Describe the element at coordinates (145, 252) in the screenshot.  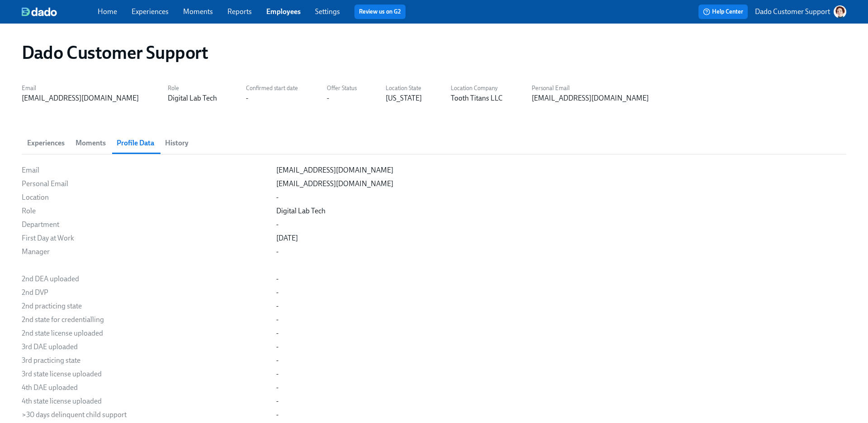
I see `div: Manager` at that location.